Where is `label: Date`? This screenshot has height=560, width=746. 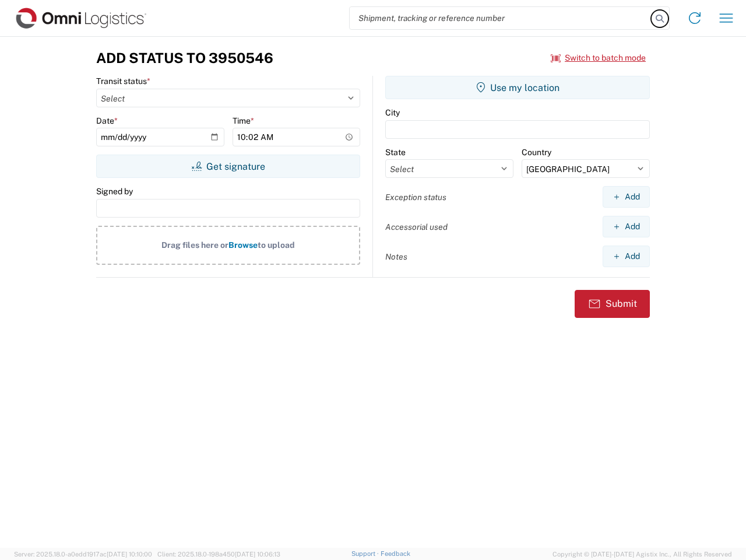
label: Date is located at coordinates (107, 121).